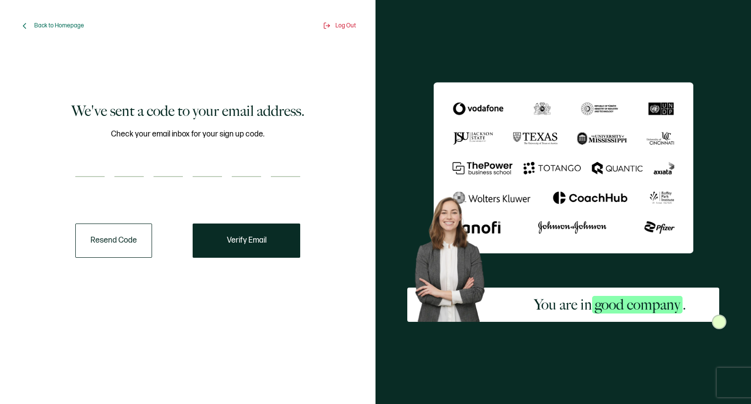 This screenshot has width=751, height=404. Describe the element at coordinates (247, 241) in the screenshot. I see `button: Verify Email` at that location.